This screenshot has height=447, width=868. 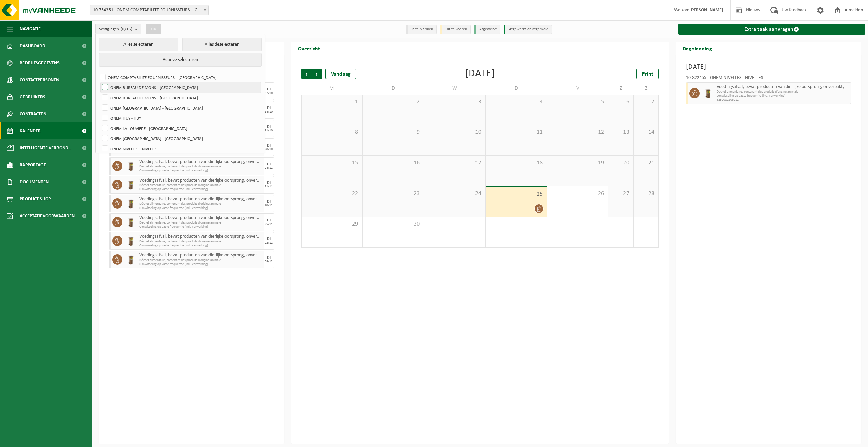 What do you see at coordinates (269, 168) in the screenshot?
I see `div: 04/11` at bounding box center [269, 168].